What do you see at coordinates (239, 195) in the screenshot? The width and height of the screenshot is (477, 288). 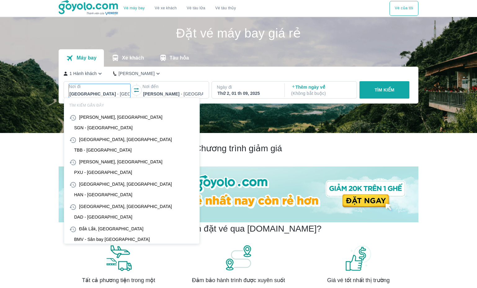 I see `img: banner-home` at bounding box center [239, 195].